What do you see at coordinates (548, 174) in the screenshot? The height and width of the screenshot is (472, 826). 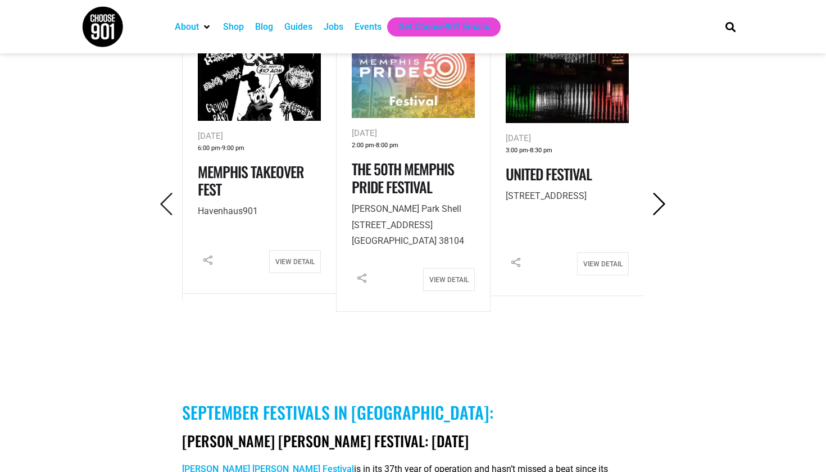 I see `a: United Festival` at bounding box center [548, 174].